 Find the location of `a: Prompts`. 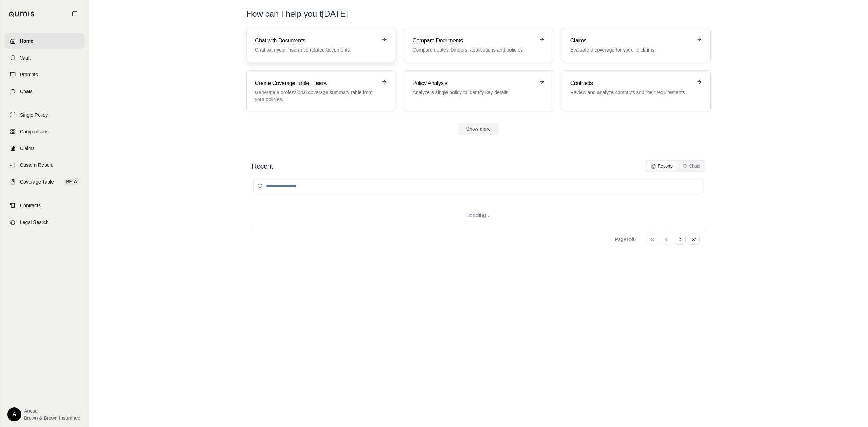

a: Prompts is located at coordinates (44, 75).